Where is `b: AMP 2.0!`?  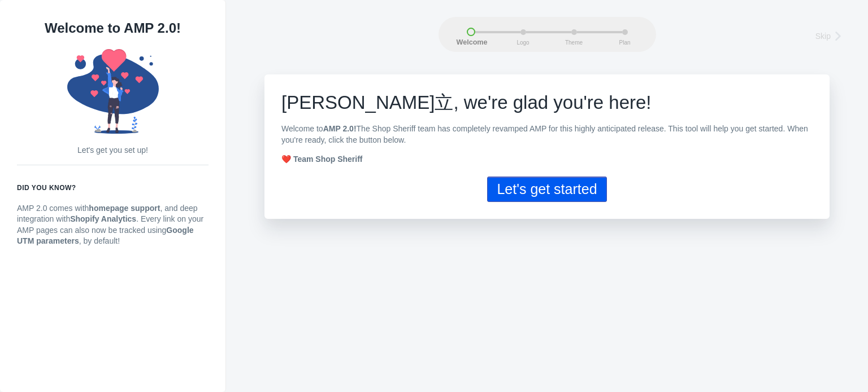
b: AMP 2.0! is located at coordinates (339, 129).